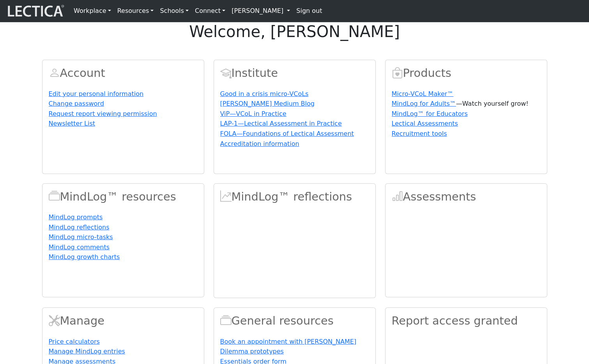  Describe the element at coordinates (74, 341) in the screenshot. I see `a: Price calculators` at that location.